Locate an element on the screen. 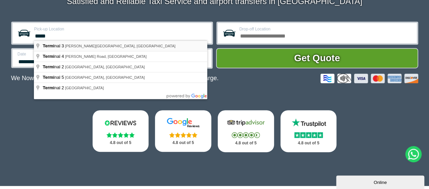 The image size is (429, 189). label: Date is located at coordinates (61, 54).